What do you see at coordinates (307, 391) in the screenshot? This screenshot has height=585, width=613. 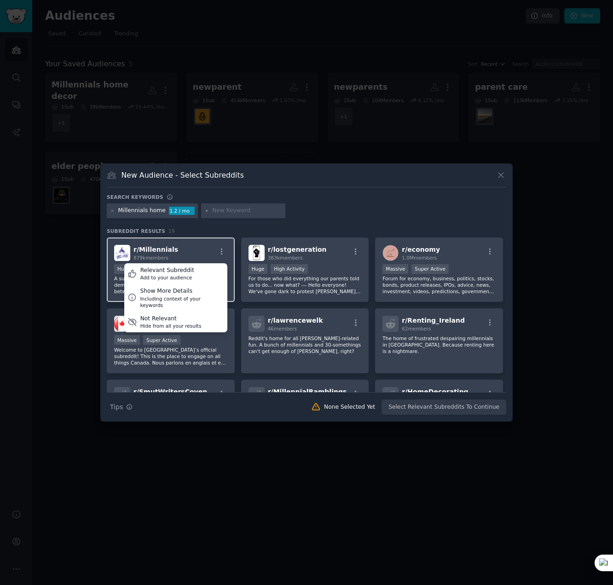 I see `span: r/ MillennialRamblings` at bounding box center [307, 391].